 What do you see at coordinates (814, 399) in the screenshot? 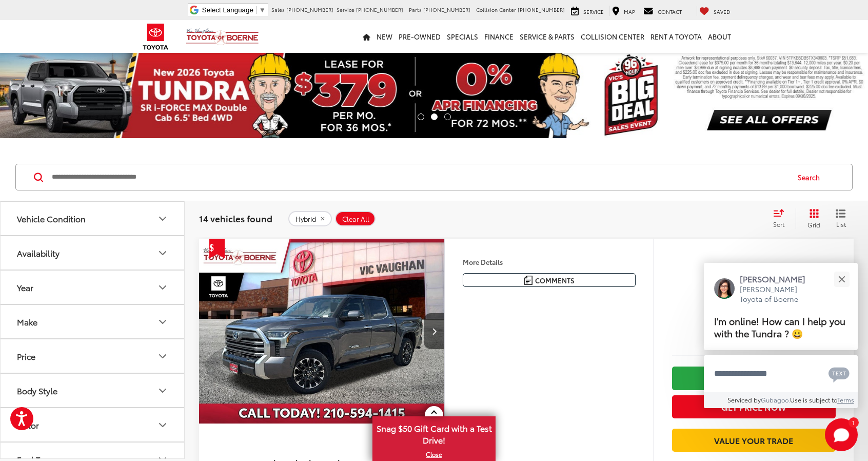
I see `span: Use is subject to` at bounding box center [814, 399].